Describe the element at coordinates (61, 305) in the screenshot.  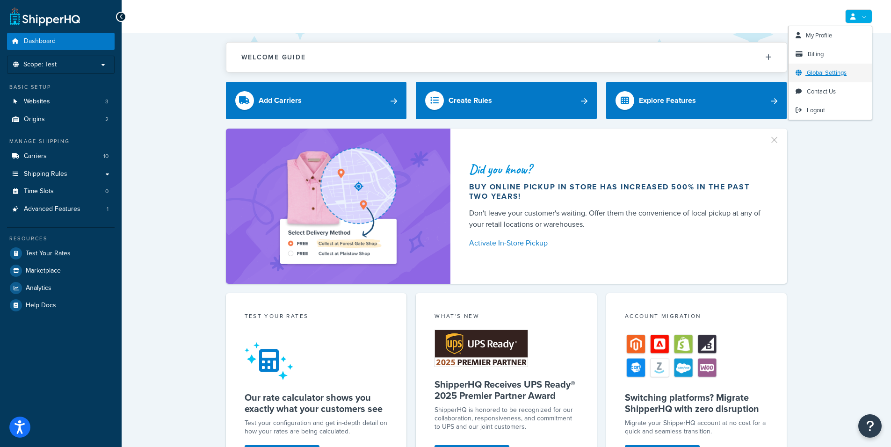
I see `a: Help Docs` at that location.